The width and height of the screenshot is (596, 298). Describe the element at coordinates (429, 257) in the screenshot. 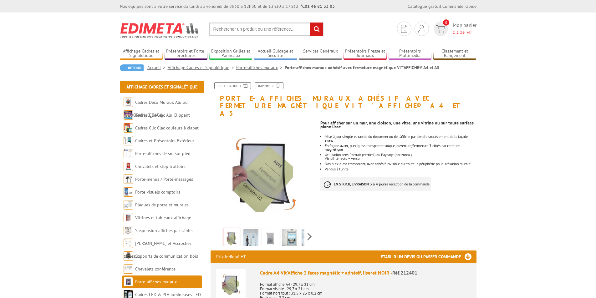

I see `h3: Etablir un devis ou passer commande` at that location.